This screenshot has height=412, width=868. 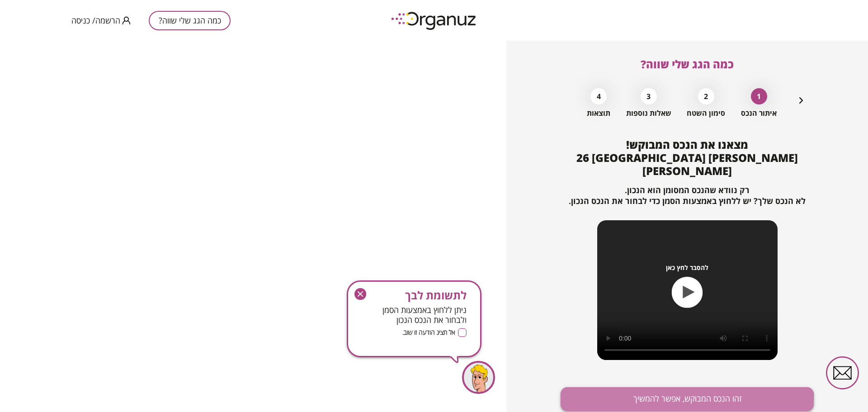 I want to click on span: ניתן ללחוץ באמצעות הסמן ולבחור את הנכס הנכון, so click(x=414, y=314).